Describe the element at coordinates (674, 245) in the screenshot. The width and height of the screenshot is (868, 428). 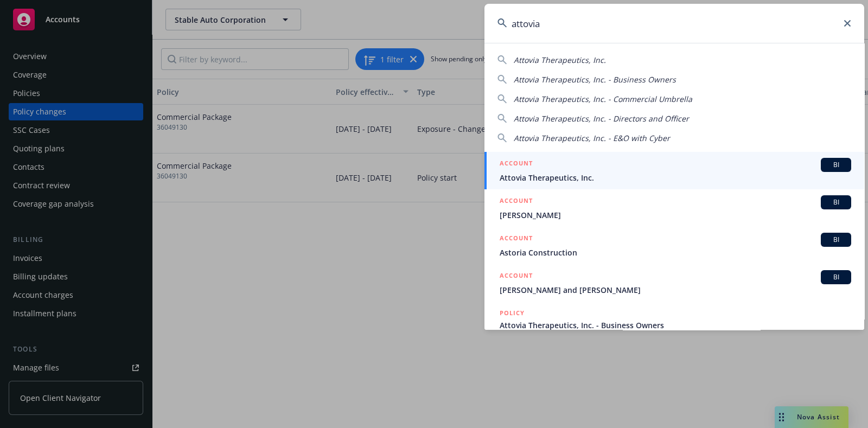
I see `a: ACCOUNTBIAstoria Construction` at that location.